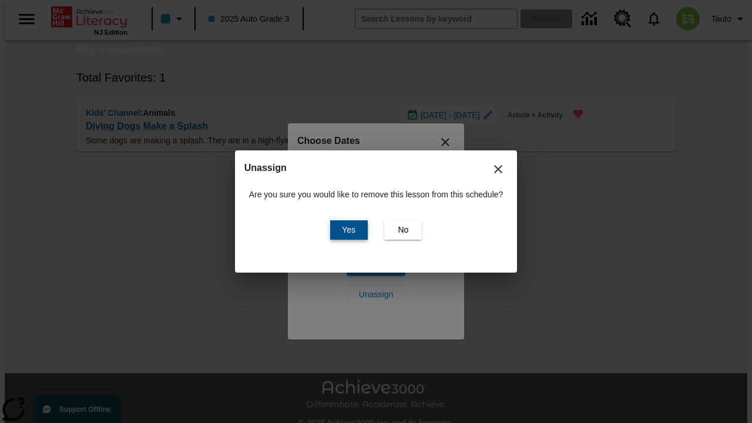  What do you see at coordinates (348, 230) in the screenshot?
I see `span: Yes` at bounding box center [348, 230].